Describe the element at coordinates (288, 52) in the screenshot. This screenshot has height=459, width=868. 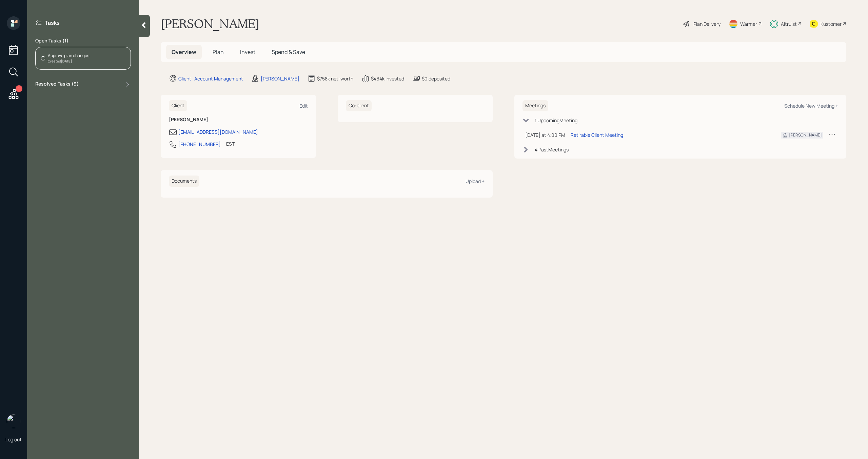
I see `span: Spend & Save` at that location.